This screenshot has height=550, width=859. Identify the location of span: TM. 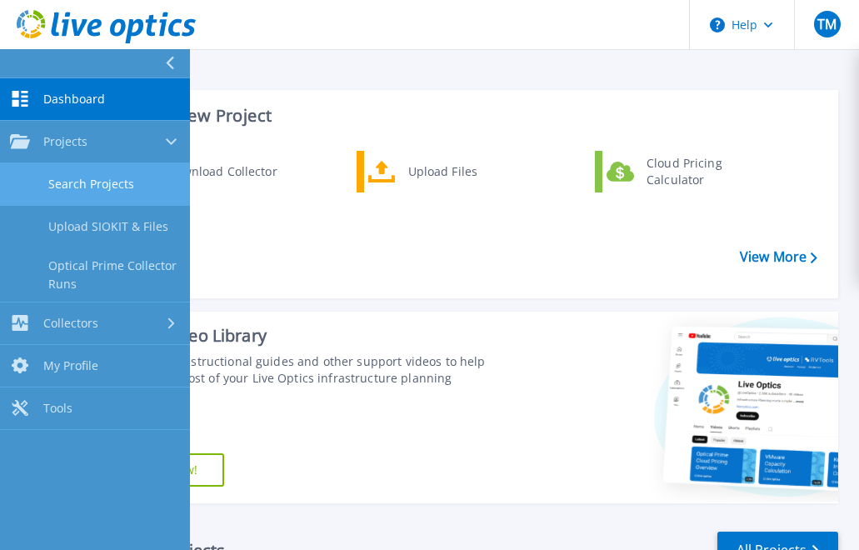
(826, 24).